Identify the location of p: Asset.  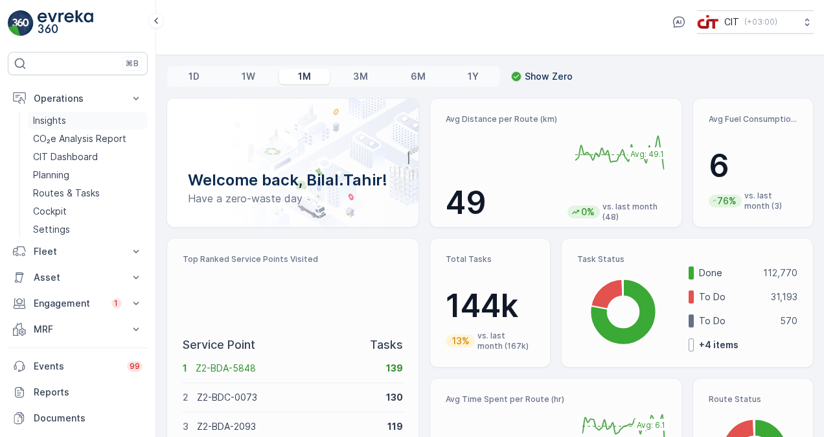
(78, 277).